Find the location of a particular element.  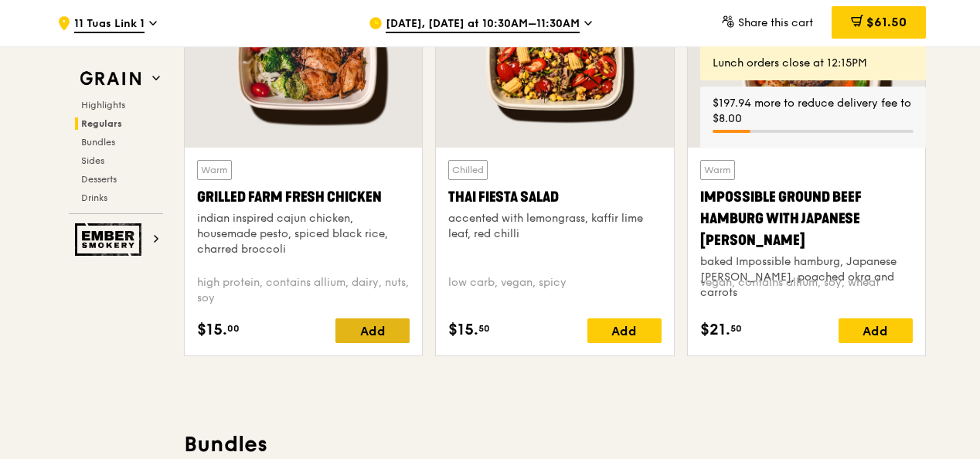

div: high protein, contains allium, dairy, nuts, soy is located at coordinates (303, 291).